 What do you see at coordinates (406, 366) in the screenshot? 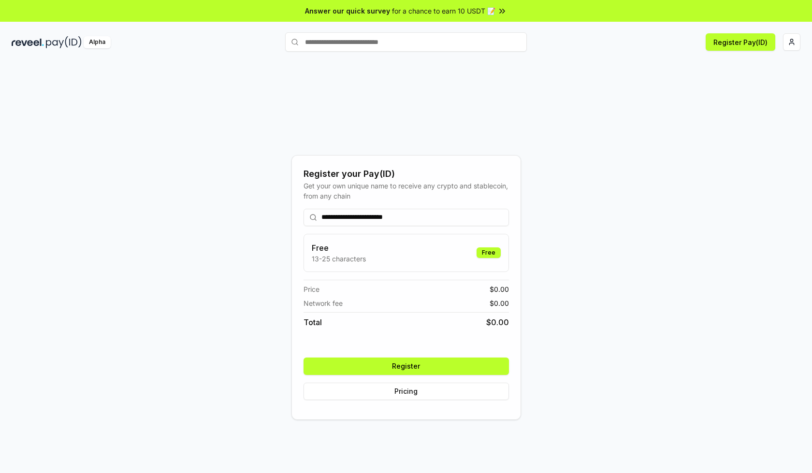
I see `button: Register` at bounding box center [406, 366].